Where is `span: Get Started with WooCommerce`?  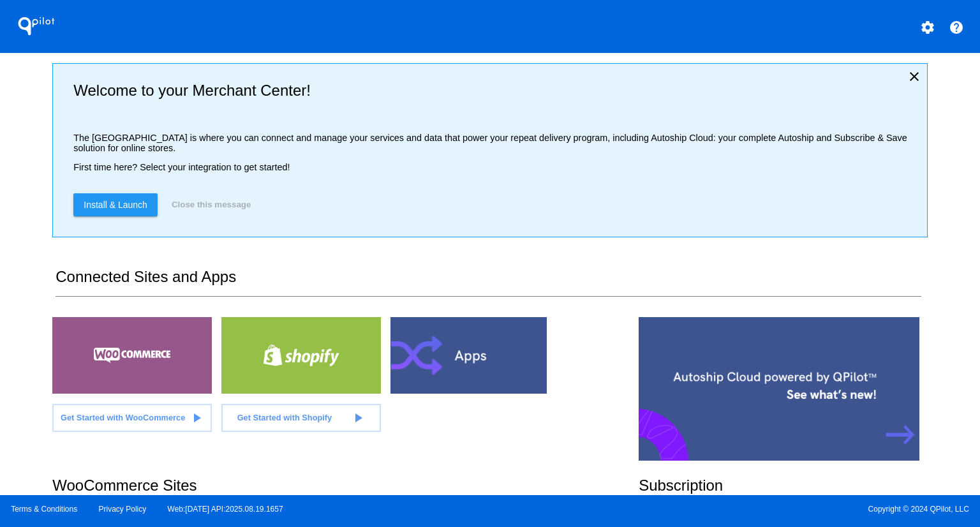 span: Get Started with WooCommerce is located at coordinates (123, 417).